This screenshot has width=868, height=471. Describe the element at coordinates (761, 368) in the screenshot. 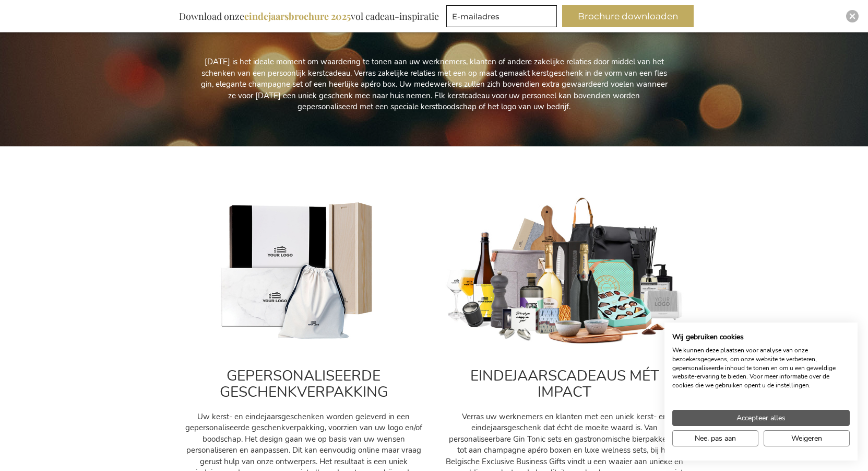

I see `p: We kunnen deze plaatsen voor analyse van onze bezoekersgegevens, om onze website te verbeteren, g...` at that location.